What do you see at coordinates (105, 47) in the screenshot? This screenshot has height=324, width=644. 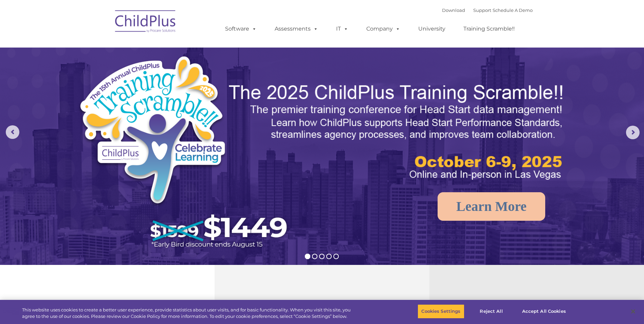 I see `span: Last name` at bounding box center [105, 47].